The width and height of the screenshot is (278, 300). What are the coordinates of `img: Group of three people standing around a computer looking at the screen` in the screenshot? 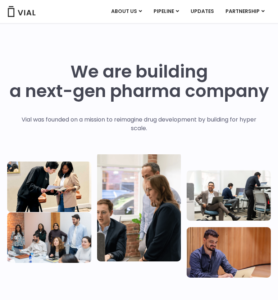 It's located at (139, 207).